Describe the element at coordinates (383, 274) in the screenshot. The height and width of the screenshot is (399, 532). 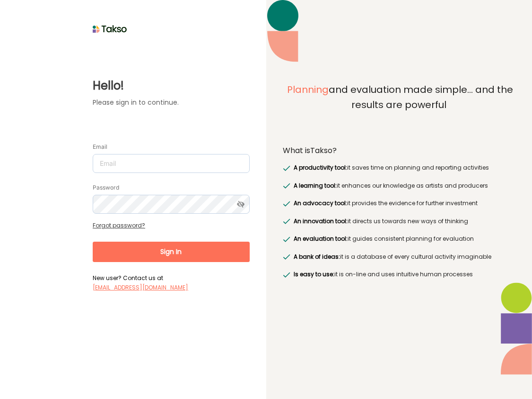
I see `label: it is on-line and uses intuitive human processes` at that location.